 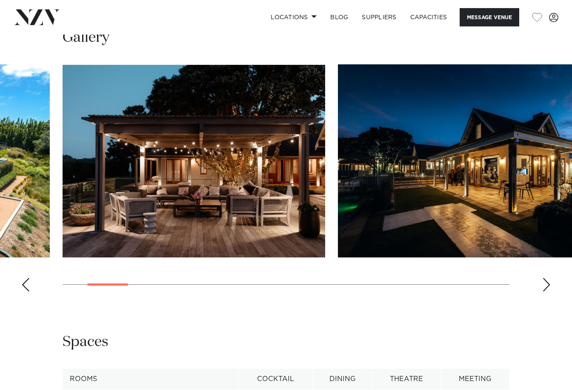 What do you see at coordinates (194, 161) in the screenshot?
I see `a: Outdoor lounge at Putiki Estate on Waiheke Island` at bounding box center [194, 161].